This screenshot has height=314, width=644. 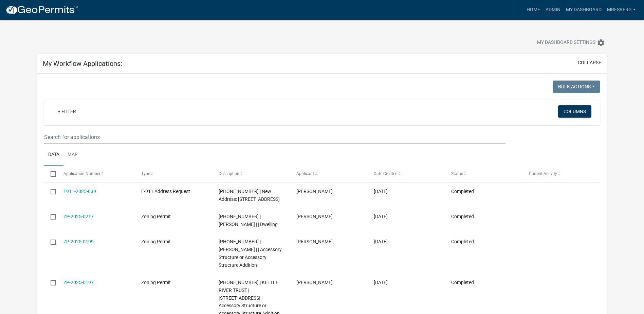 What do you see at coordinates (484, 174) in the screenshot?
I see `datatable-header-cell: Status` at bounding box center [484, 174].